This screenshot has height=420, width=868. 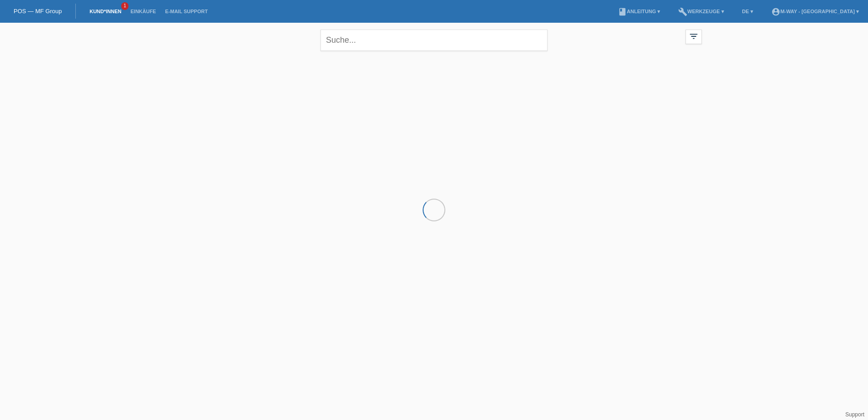 What do you see at coordinates (747, 12) in the screenshot?
I see `a: DE ▾` at bounding box center [747, 12].